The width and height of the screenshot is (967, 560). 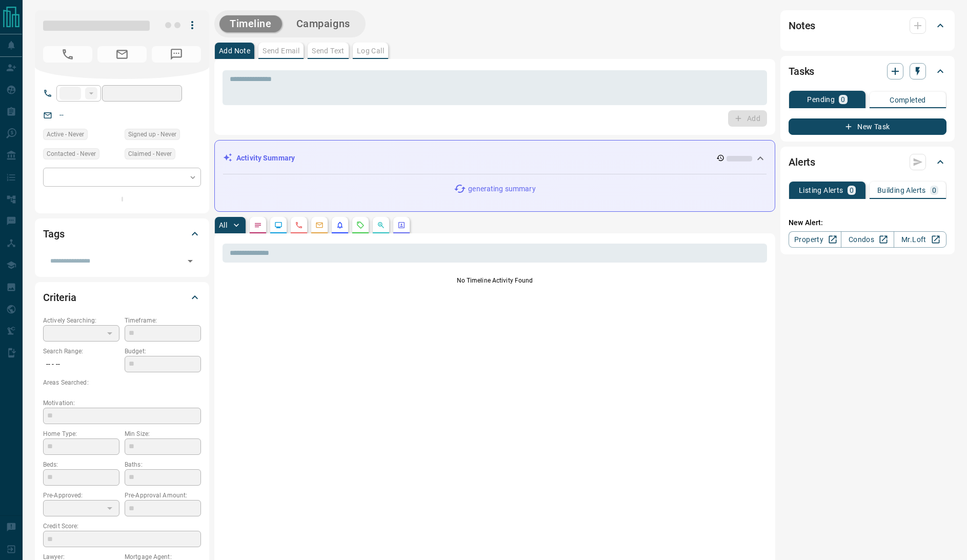 What do you see at coordinates (122, 298) in the screenshot?
I see `div: Criteria` at bounding box center [122, 298].